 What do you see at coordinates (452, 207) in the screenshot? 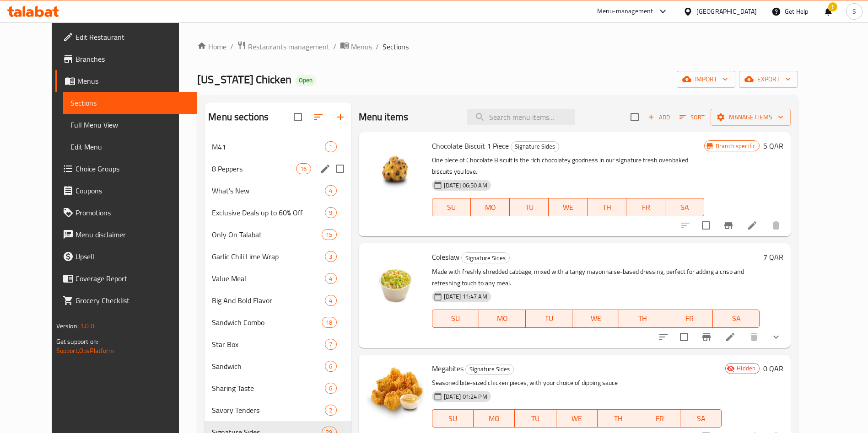
I see `span: SU` at bounding box center [452, 207].